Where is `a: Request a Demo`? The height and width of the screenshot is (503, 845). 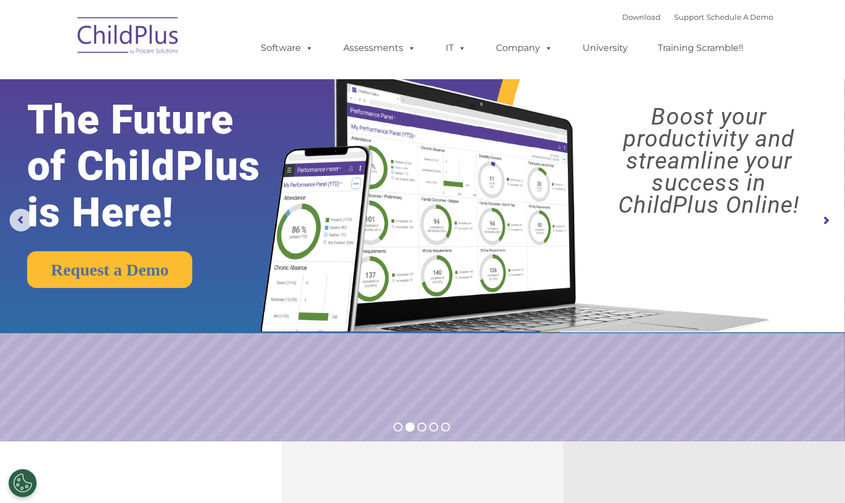 a: Request a Demo is located at coordinates (110, 269).